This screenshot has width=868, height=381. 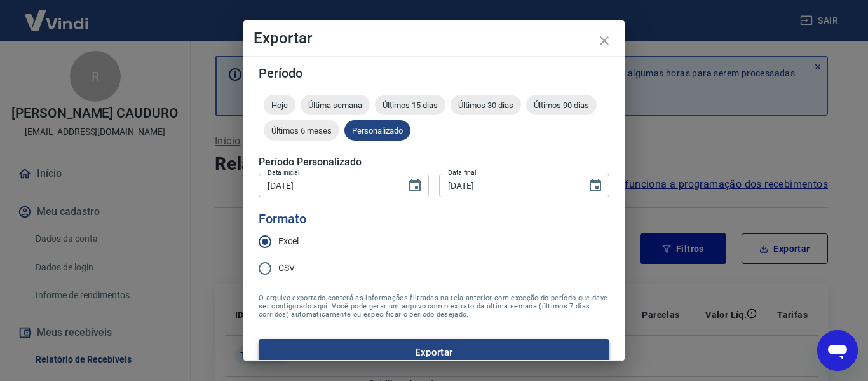 What do you see at coordinates (434, 162) in the screenshot?
I see `h5: Período Personalizado` at bounding box center [434, 162].